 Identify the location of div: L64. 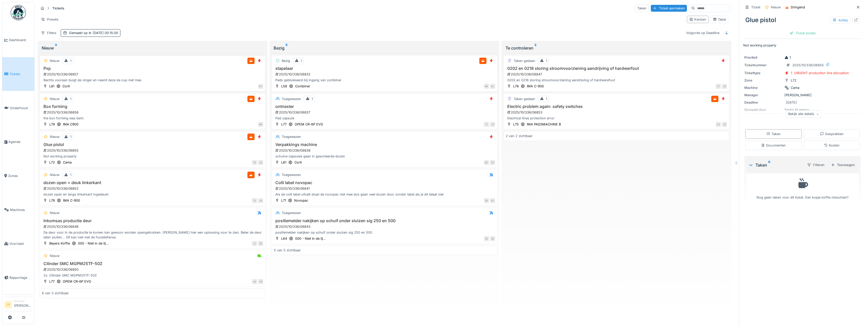
(284, 238).